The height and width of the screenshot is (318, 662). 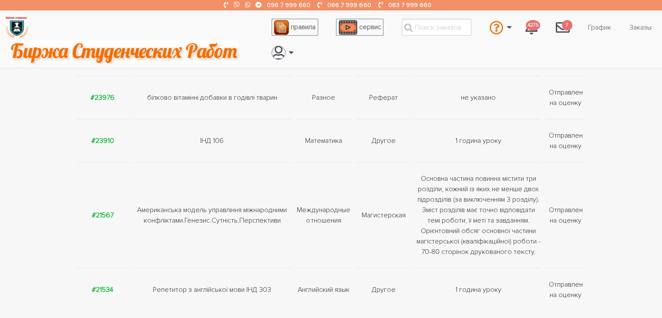 What do you see at coordinates (124, 52) in the screenshot?
I see `img: motto-2ce64da2796df845c65ce8f9480b9c9d679903764b3ca6da4b6de107518df0fe.gif` at bounding box center [124, 52].